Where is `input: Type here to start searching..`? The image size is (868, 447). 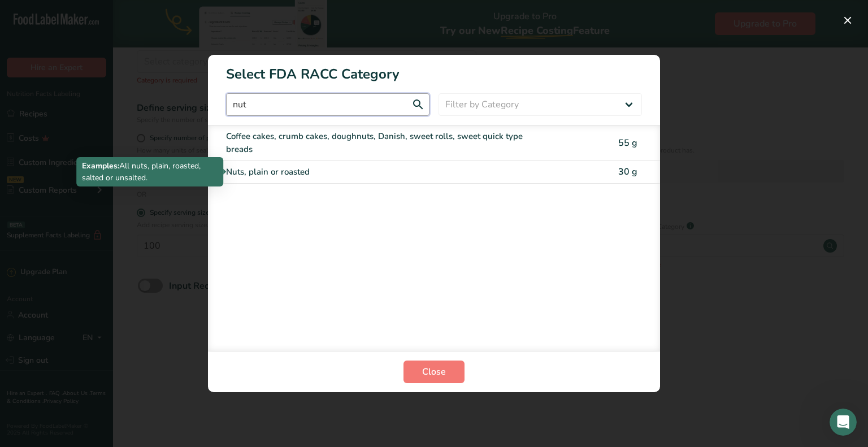 input: Type here to start searching.. is located at coordinates (327, 105).